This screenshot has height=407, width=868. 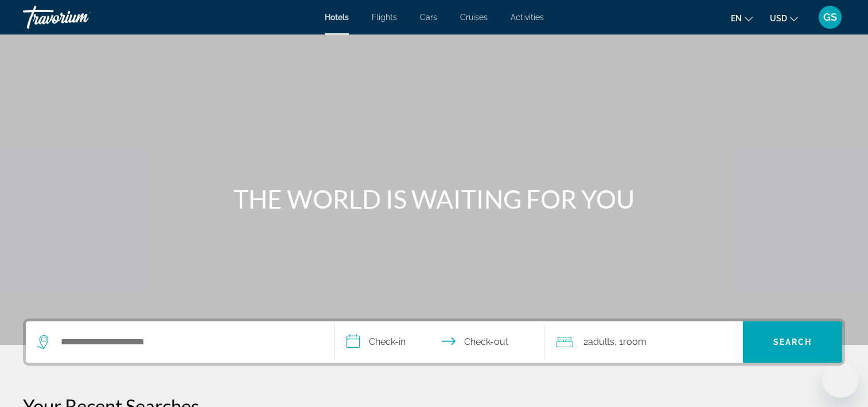 I want to click on span: Search, so click(x=793, y=342).